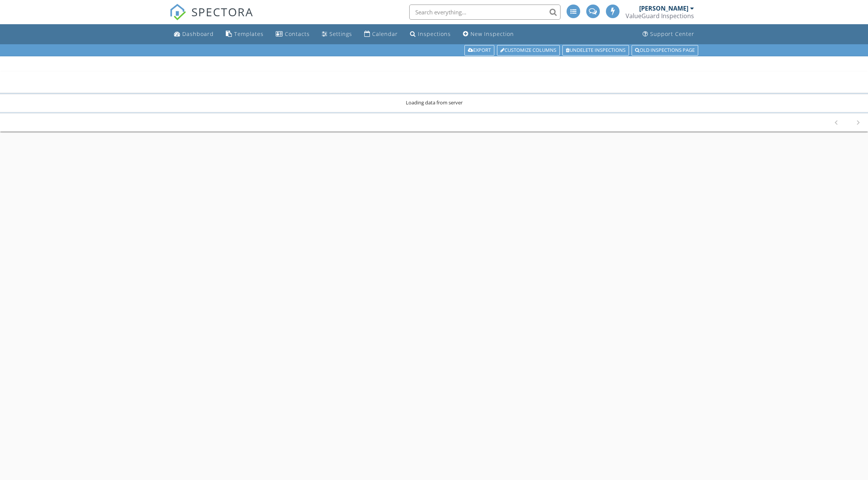 Image resolution: width=868 pixels, height=480 pixels. What do you see at coordinates (668, 34) in the screenshot?
I see `a: Support Center` at bounding box center [668, 34].